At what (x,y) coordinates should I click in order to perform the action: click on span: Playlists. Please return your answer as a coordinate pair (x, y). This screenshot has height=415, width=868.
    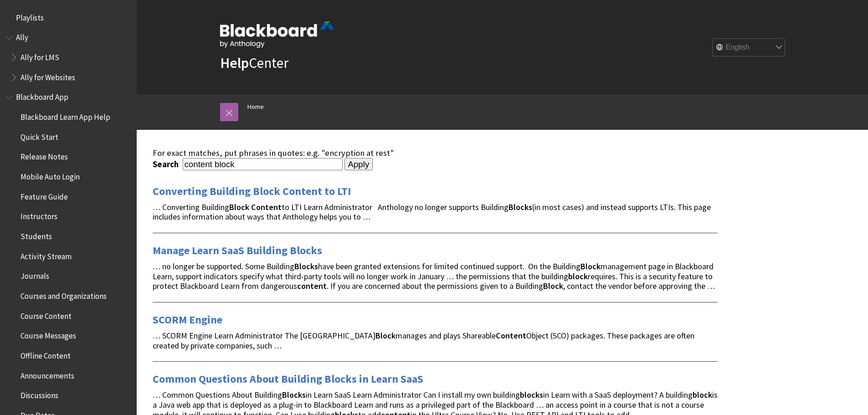
    Looking at the image, I should click on (30, 16).